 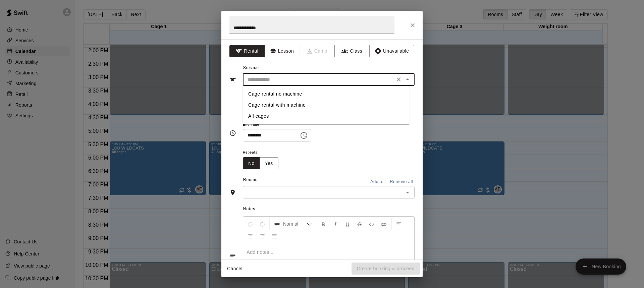 What do you see at coordinates (277, 125) in the screenshot?
I see `span: End Time` at bounding box center [277, 125].